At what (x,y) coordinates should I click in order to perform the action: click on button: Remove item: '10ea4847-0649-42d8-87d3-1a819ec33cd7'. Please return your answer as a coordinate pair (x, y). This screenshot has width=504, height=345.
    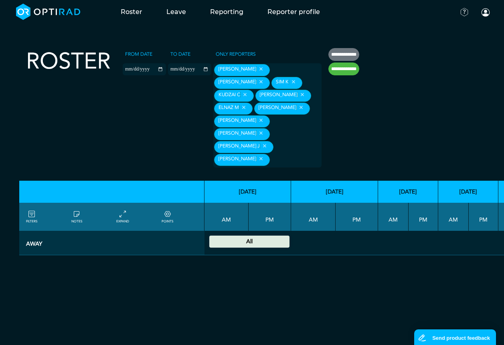
    Looking at the image, I should click on (245, 95).